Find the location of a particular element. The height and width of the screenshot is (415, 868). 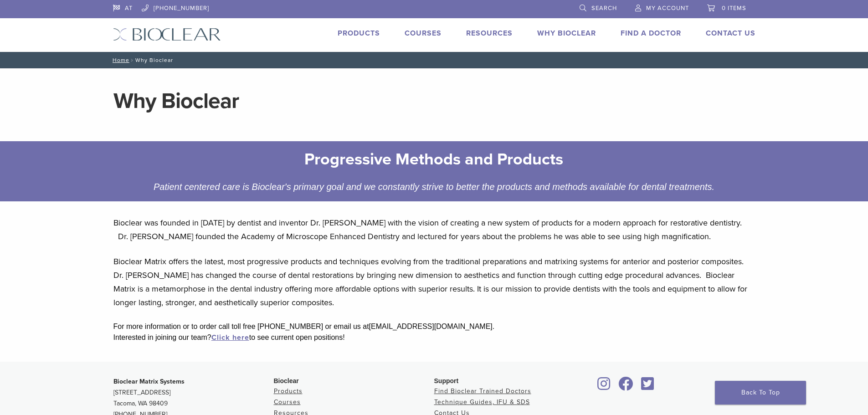

span: Search is located at coordinates (604, 8).